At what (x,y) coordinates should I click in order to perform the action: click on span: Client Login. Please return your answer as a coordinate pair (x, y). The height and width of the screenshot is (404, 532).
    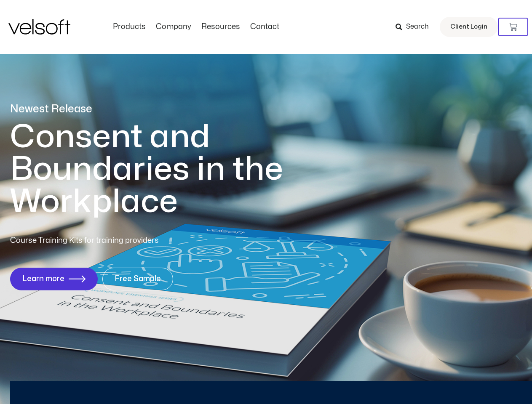
    Looking at the image, I should click on (469, 27).